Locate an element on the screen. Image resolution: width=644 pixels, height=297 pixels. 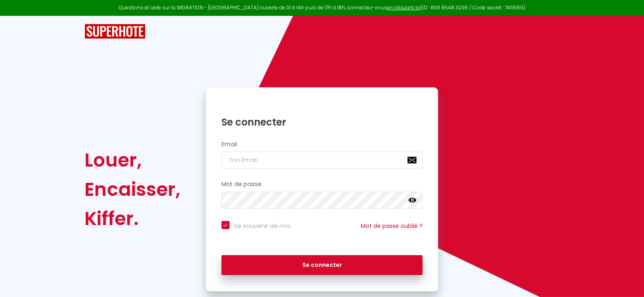
button: Se connecter is located at coordinates (322, 266).